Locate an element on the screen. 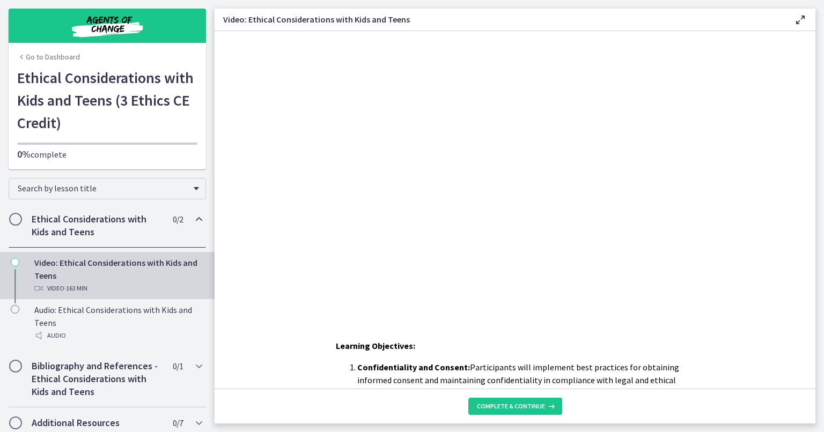 The image size is (824, 432). h1: Ethical Considerations with Kids and Teens (3 Ethics CE Credit) is located at coordinates (107, 100).